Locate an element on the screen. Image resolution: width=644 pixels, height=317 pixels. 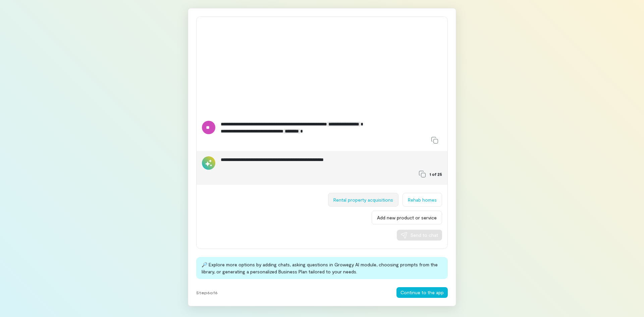
button: Rental property acquisitions is located at coordinates (363, 199).